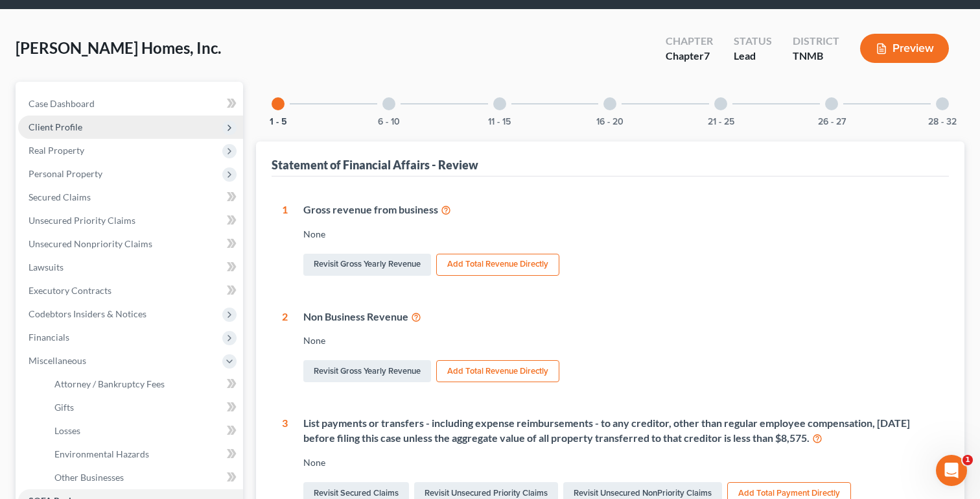  What do you see at coordinates (621, 316) in the screenshot?
I see `div: Non Business Revenue` at bounding box center [621, 316].